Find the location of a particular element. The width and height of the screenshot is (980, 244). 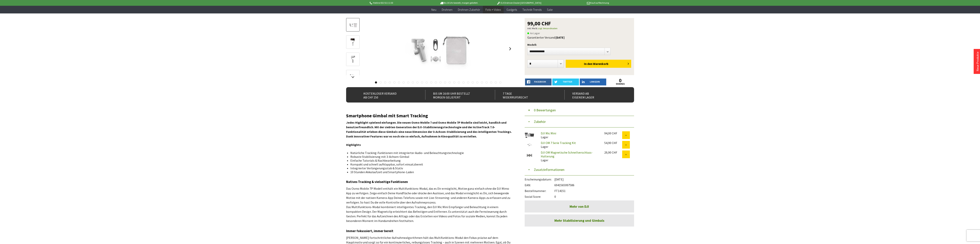

div: 29,90 CHF is located at coordinates (614, 153).